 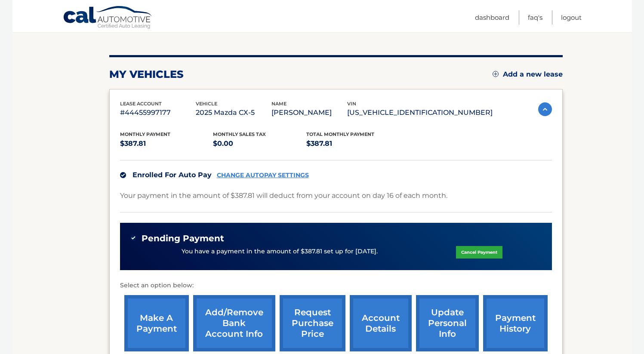 I want to click on span: Total Monthly Payment, so click(x=340, y=134).